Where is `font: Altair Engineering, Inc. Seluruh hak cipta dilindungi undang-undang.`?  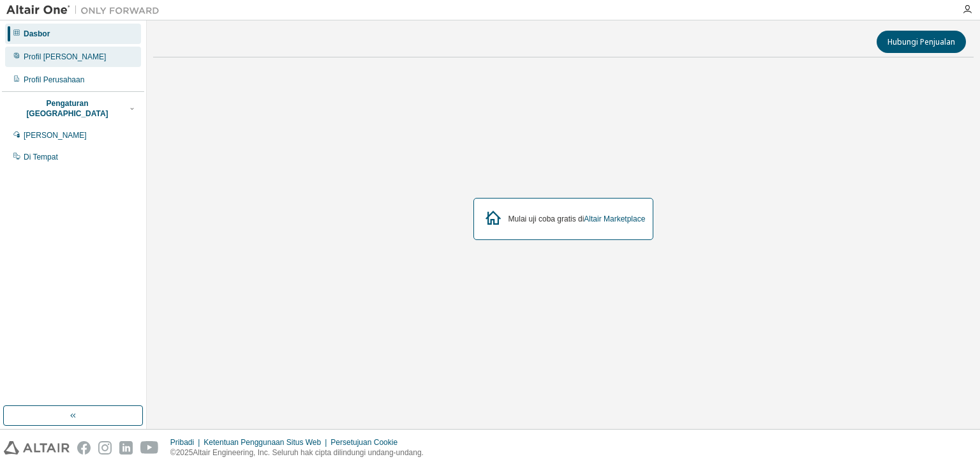
font: Altair Engineering, Inc. Seluruh hak cipta dilindungi undang-undang. is located at coordinates (308, 453).